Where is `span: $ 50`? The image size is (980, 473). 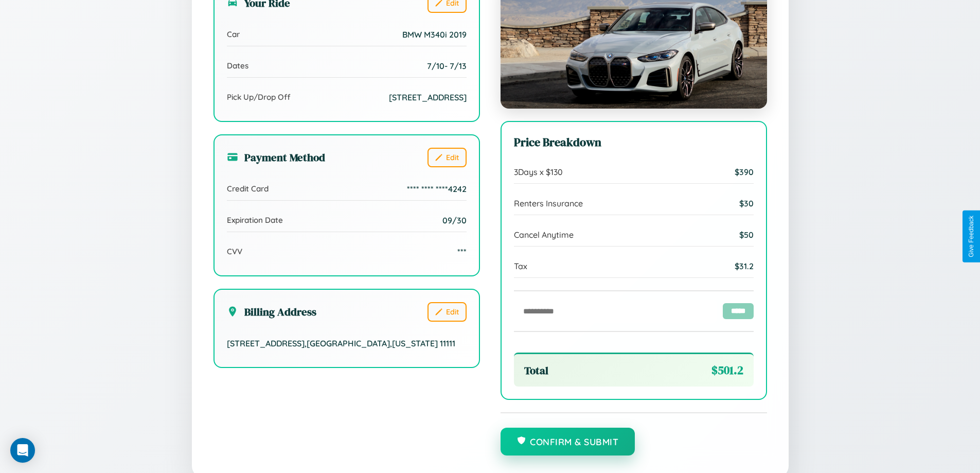 span: $ 50 is located at coordinates (747, 235).